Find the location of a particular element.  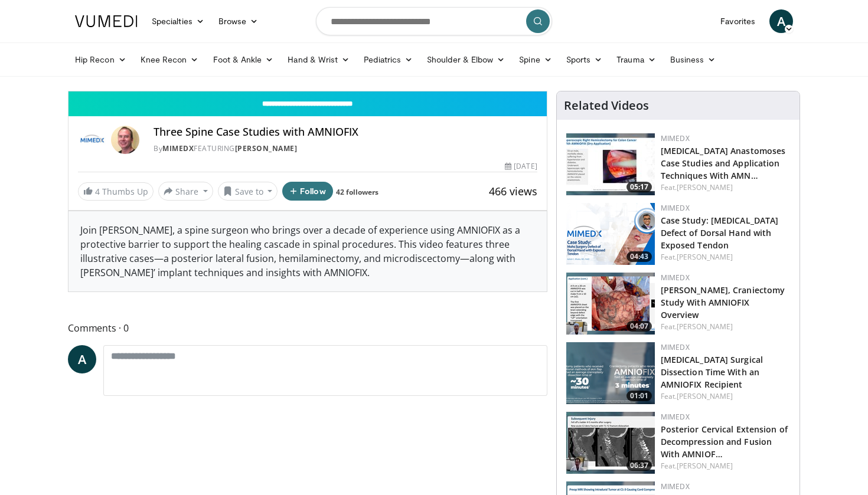

a: Posterior Cervical Extension of Decompression and Fusion With AMNIOF… is located at coordinates (724, 441).